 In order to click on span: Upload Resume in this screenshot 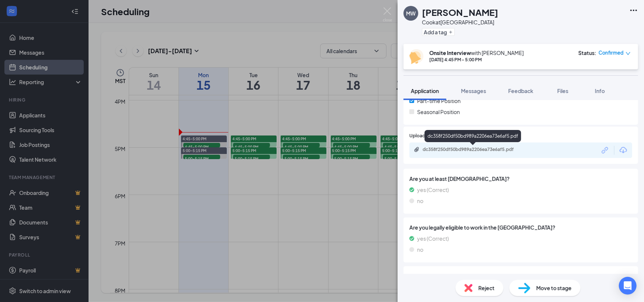, I will do `click(426, 136)`.